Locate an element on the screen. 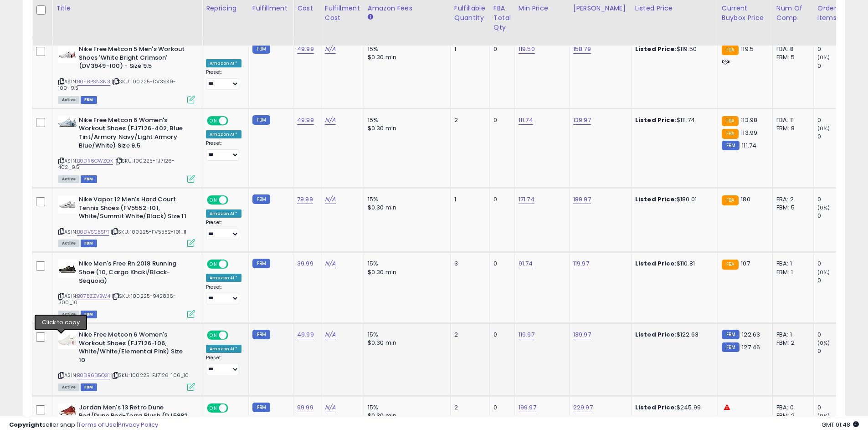 The image size is (868, 434). div: $180.01 is located at coordinates (673, 199).